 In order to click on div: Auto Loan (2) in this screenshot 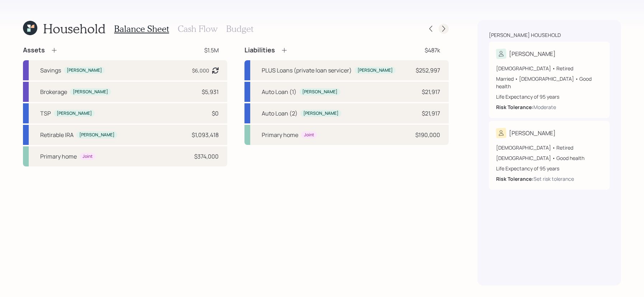, I will do `click(280, 113)`.